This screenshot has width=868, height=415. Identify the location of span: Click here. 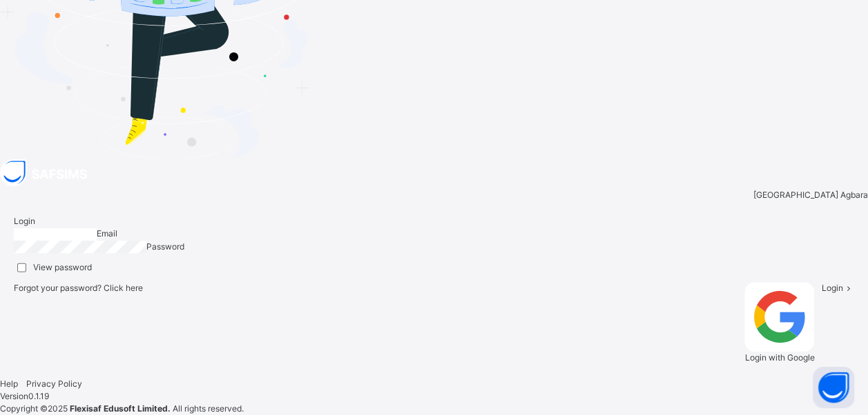
(123, 288).